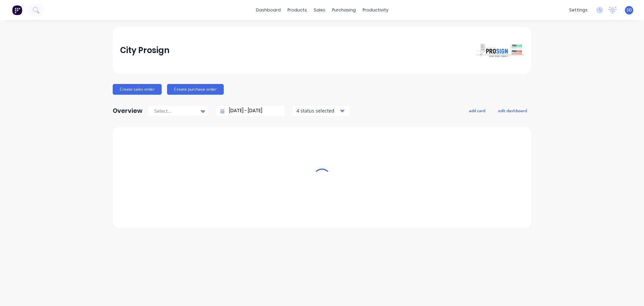  What do you see at coordinates (268, 10) in the screenshot?
I see `a: dashboard` at bounding box center [268, 10].